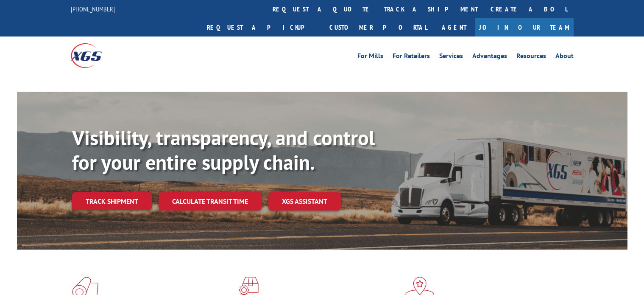 This screenshot has height=295, width=644. Describe the element at coordinates (454, 27) in the screenshot. I see `a: Agent` at that location.